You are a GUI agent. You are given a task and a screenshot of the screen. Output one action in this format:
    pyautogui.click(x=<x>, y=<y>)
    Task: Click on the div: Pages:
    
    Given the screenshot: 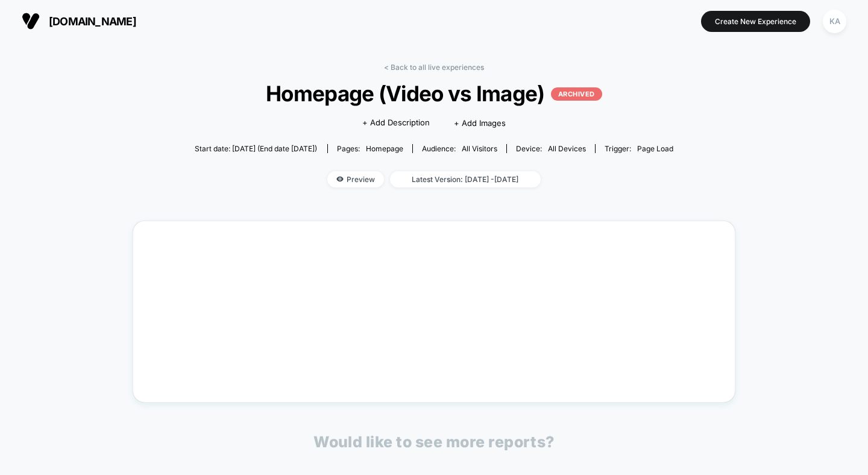 What is the action you would take?
    pyautogui.click(x=370, y=148)
    